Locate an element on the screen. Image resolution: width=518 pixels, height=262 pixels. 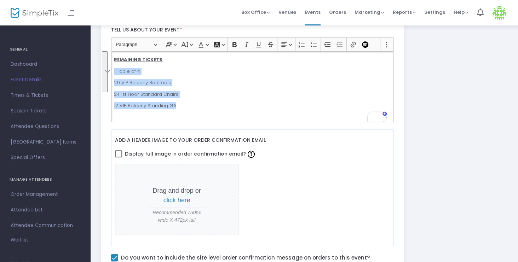
label: Add a header image to your order confirmation email is located at coordinates (191, 141).